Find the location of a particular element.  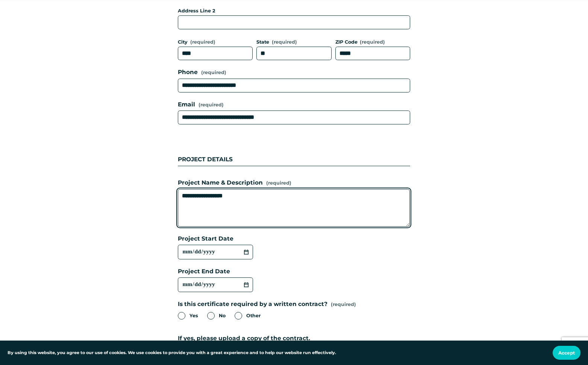

span: Is this certificate required by a written contract? is located at coordinates (252, 304).